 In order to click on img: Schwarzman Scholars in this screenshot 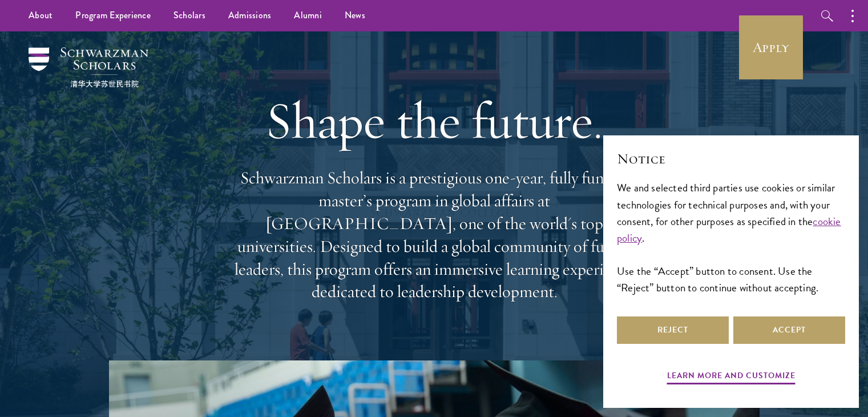, I will do `click(88, 68)`.